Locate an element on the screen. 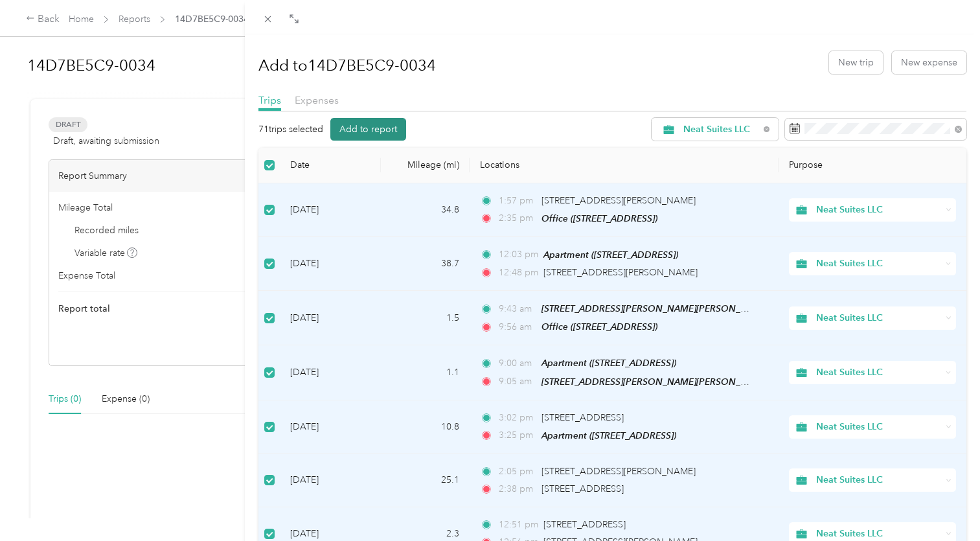  td: 1.1 is located at coordinates (425, 372).